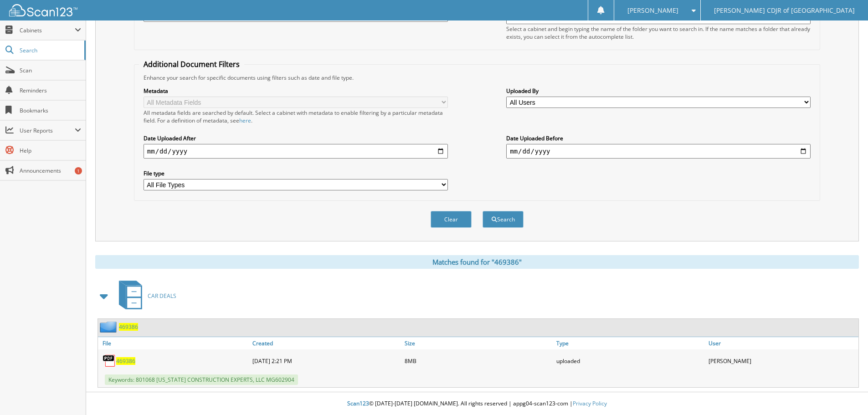 The width and height of the screenshot is (868, 415). I want to click on span: Scan123, so click(358, 403).